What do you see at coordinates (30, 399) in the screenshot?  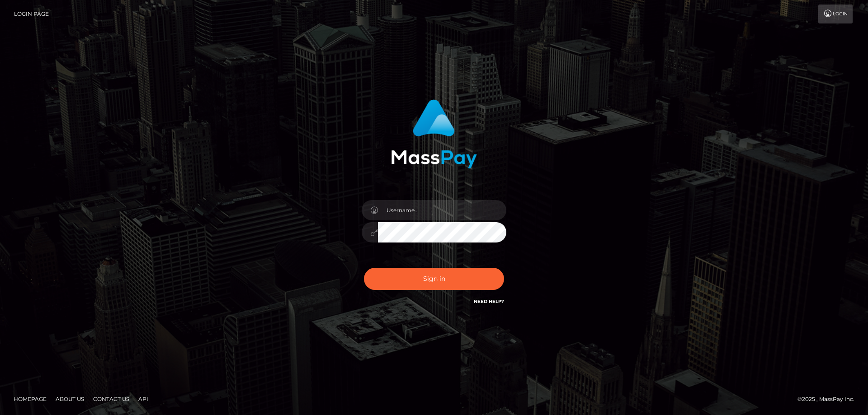 I see `a: Homepage` at bounding box center [30, 399].